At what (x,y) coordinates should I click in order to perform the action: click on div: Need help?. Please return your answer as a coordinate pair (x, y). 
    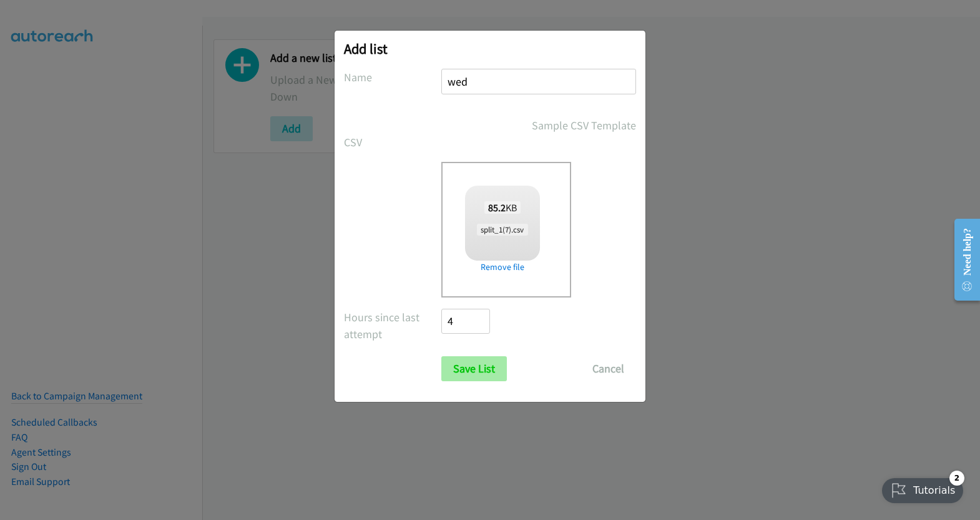
    Looking at the image, I should click on (23, 42).